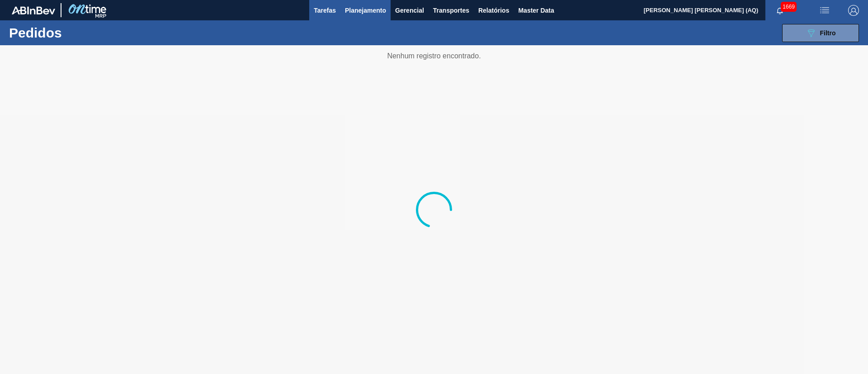 The height and width of the screenshot is (374, 868). What do you see at coordinates (493, 11) in the screenshot?
I see `span: Relatórios` at bounding box center [493, 11].